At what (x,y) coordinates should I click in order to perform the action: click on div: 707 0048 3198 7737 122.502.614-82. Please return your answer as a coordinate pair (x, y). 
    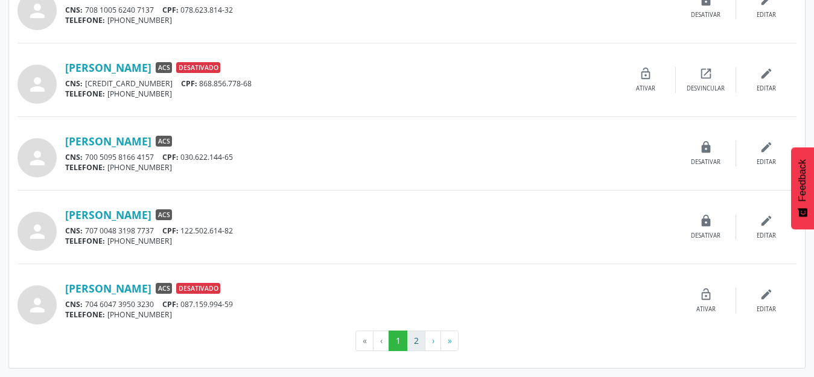
    Looking at the image, I should click on (371, 231).